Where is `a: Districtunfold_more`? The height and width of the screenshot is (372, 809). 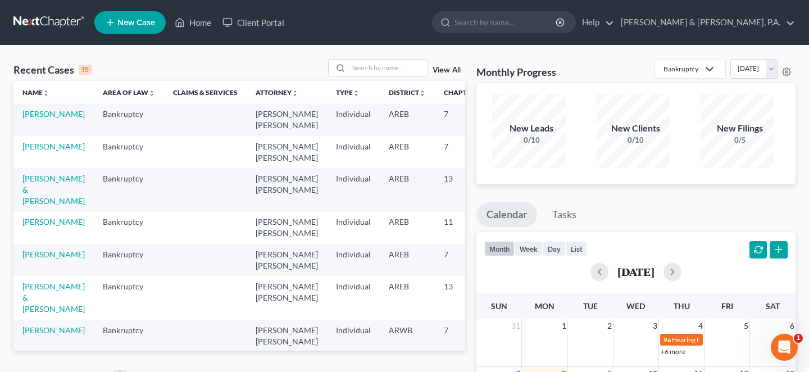 a: Districtunfold_more is located at coordinates (407, 92).